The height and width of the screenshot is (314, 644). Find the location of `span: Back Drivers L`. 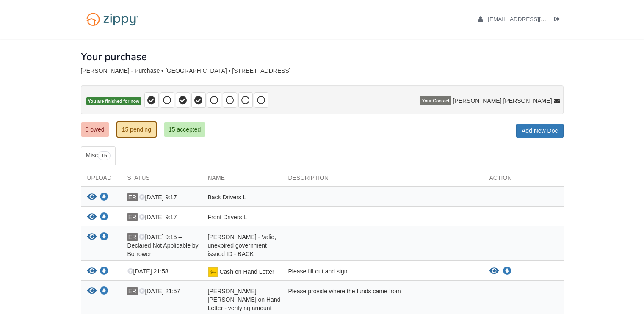

span: Back Drivers L is located at coordinates (227, 197).